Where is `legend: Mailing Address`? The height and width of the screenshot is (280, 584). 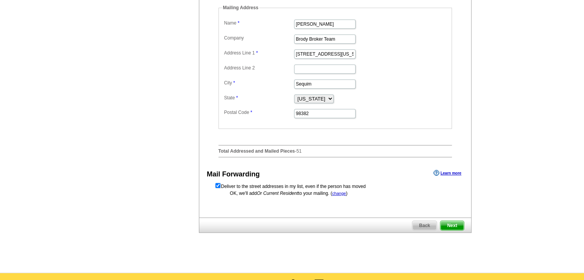 legend: Mailing Address is located at coordinates (241, 8).